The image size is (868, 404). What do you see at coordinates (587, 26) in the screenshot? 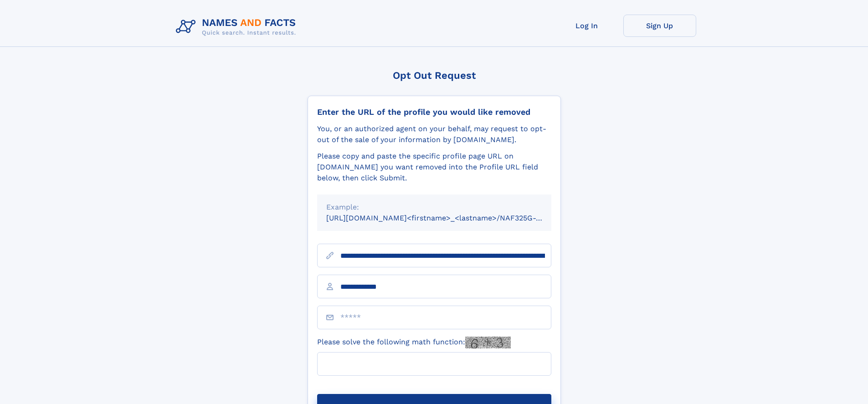
I see `a: Log In` at bounding box center [587, 26].